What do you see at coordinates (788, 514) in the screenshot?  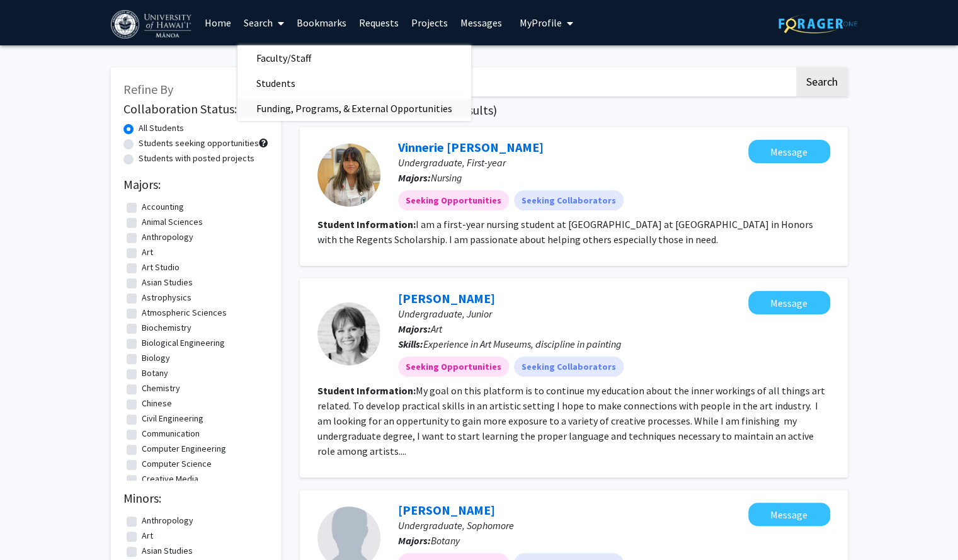 I see `button: Message Jordan Hester-Moore` at bounding box center [788, 514].